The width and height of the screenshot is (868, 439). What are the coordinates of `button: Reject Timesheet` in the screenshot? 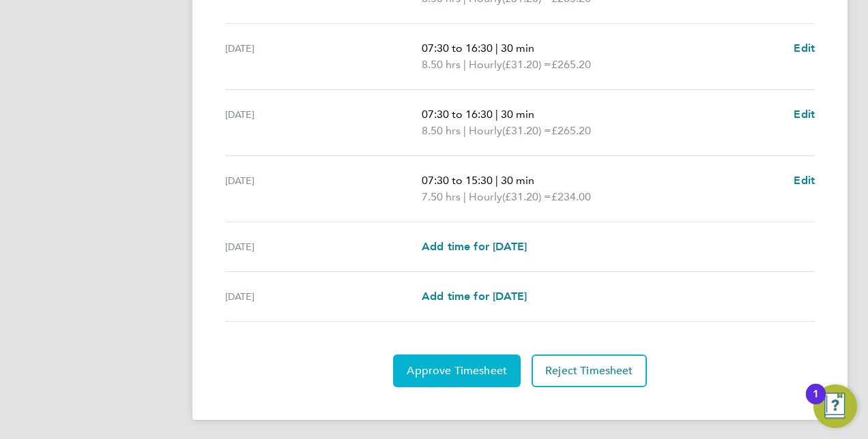 It's located at (589, 371).